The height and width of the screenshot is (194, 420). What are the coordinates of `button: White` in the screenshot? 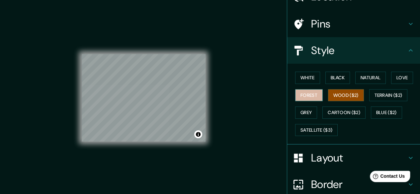 It's located at (307, 78).